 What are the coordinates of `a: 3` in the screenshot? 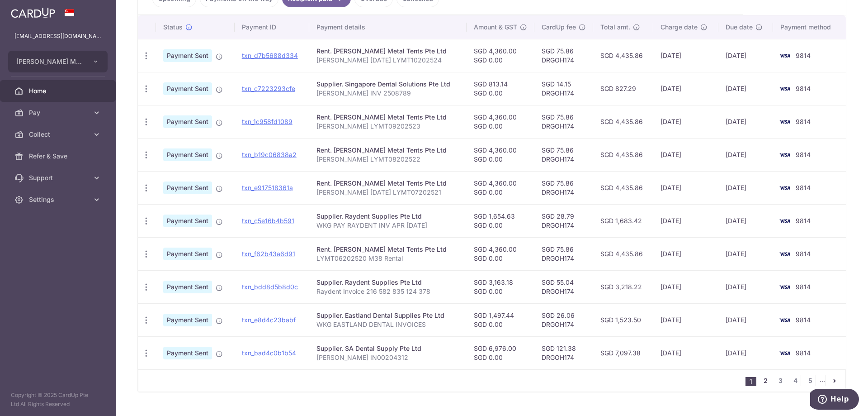 It's located at (781, 381).